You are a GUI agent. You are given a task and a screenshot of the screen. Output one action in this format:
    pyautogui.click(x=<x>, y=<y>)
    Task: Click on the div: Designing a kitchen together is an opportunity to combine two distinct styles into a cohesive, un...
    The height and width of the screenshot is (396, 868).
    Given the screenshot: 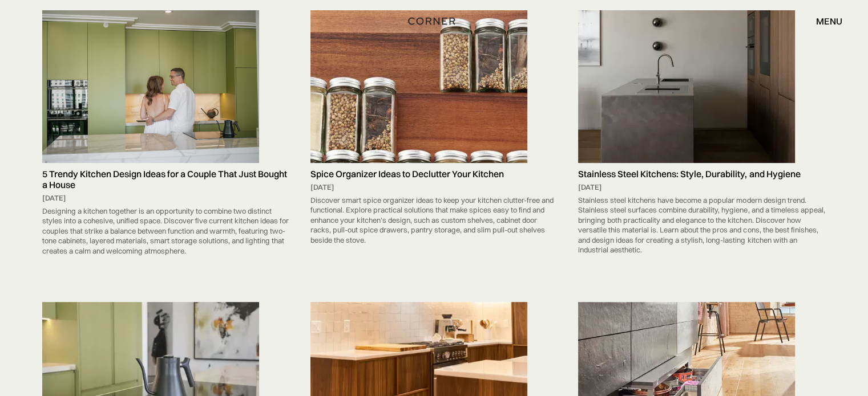 What is the action you would take?
    pyautogui.click(x=166, y=231)
    